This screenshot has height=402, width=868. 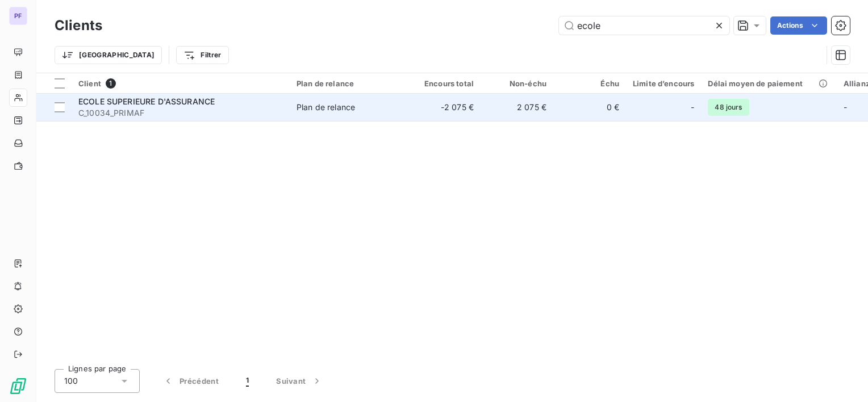 I want to click on button: Filtrer, so click(x=202, y=55).